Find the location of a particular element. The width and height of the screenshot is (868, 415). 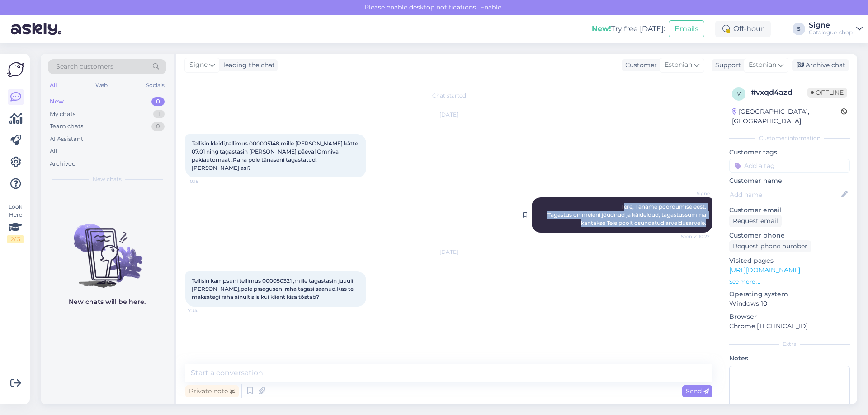

div: Archived is located at coordinates (63, 164).